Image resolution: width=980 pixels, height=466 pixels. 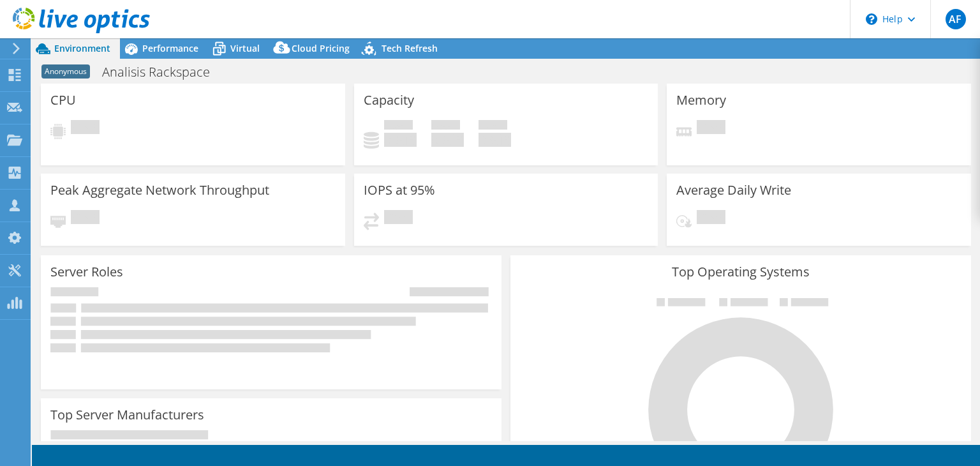 What do you see at coordinates (741, 272) in the screenshot?
I see `h3: Top Operating Systems` at bounding box center [741, 272].